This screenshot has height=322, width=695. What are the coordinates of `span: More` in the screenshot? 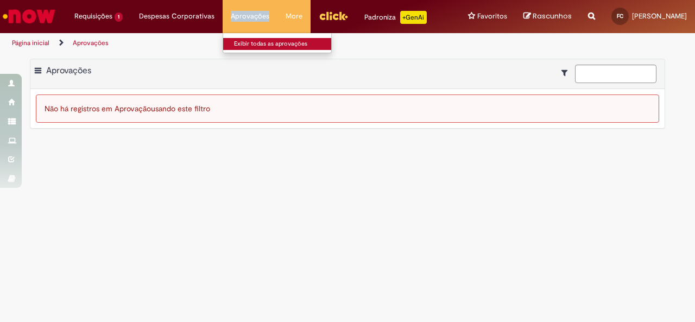 It's located at (294, 16).